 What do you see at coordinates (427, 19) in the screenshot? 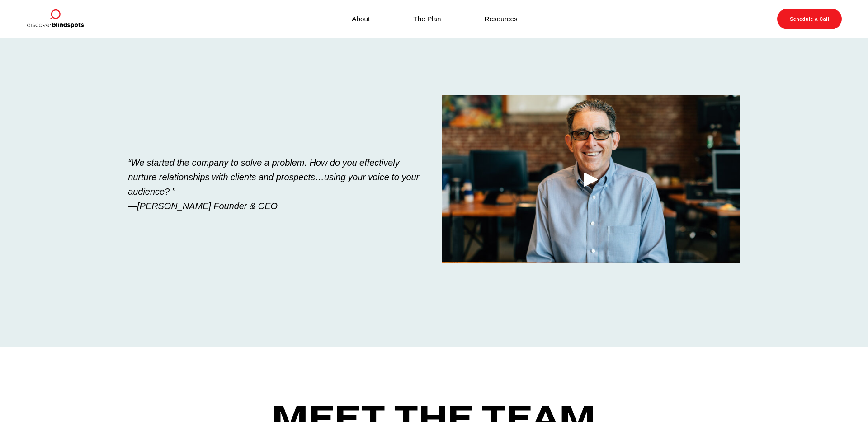
I see `a: The Plan` at bounding box center [427, 19].